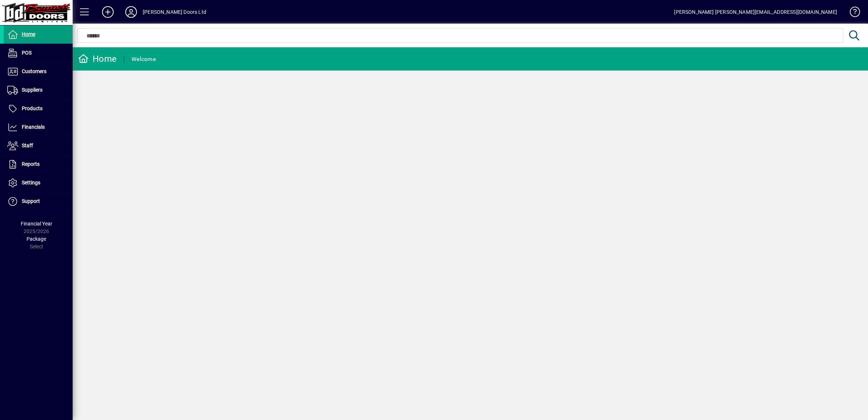  What do you see at coordinates (31, 201) in the screenshot?
I see `span: Support` at bounding box center [31, 201].